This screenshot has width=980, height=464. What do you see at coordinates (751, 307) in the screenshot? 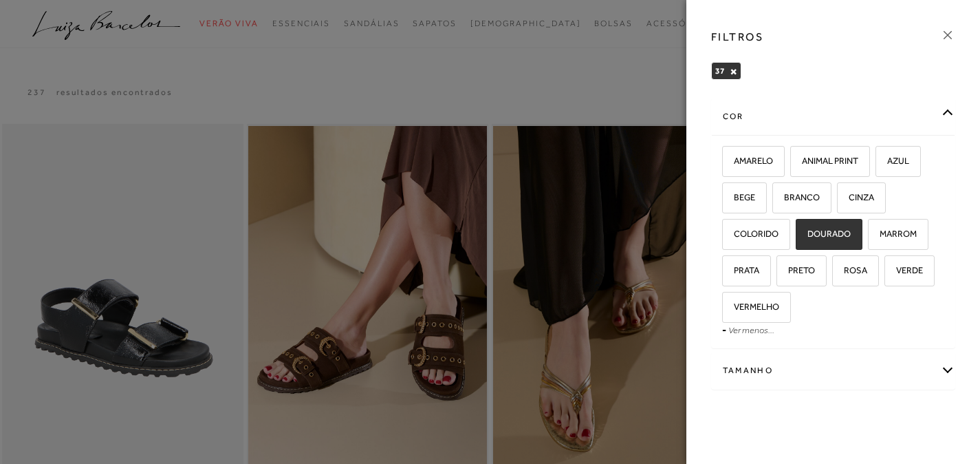
I see `span: VERMELHO` at bounding box center [751, 307].